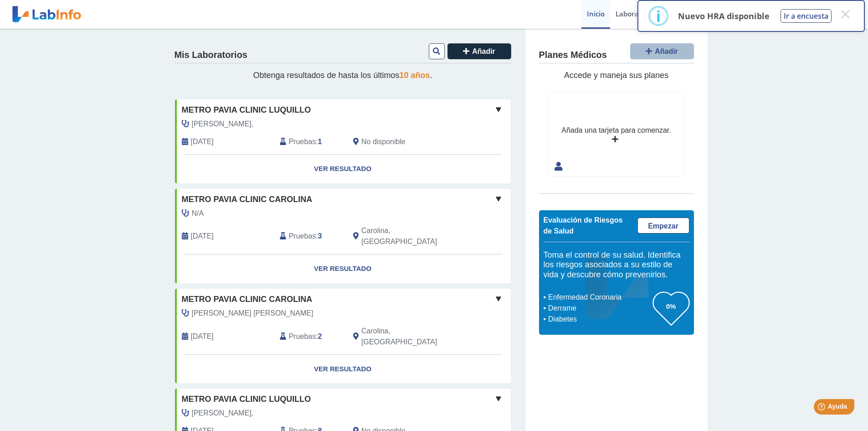 This screenshot has width=868, height=431. I want to click on span: 2024-05-18, so click(202, 337).